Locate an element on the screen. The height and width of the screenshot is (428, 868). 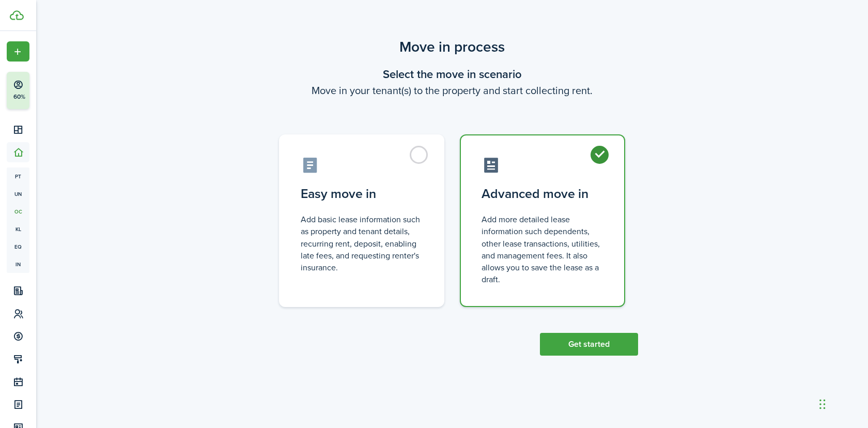
control-radio-card-title: Easy move in is located at coordinates (362, 193).